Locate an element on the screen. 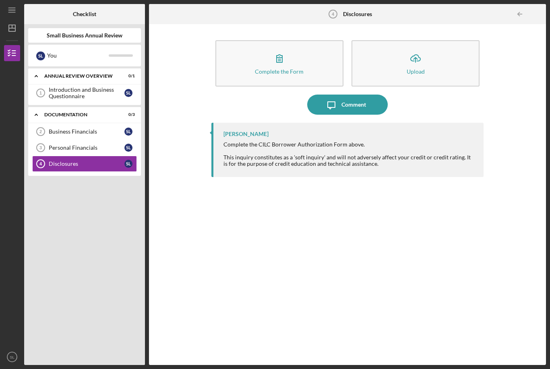  button: SL is located at coordinates (12, 357).